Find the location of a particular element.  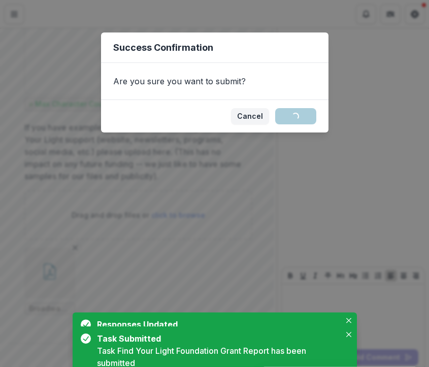

div: Responses Updated is located at coordinates (217, 325).